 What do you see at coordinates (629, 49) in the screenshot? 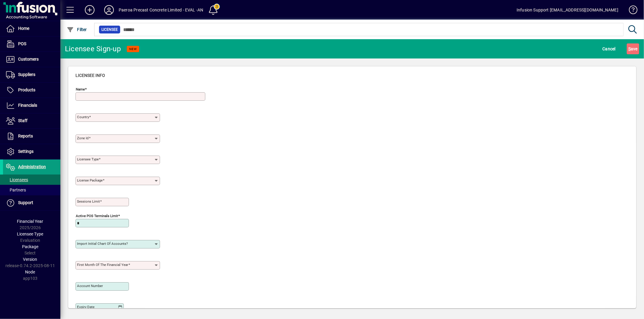
I see `span: S` at bounding box center [629, 49].